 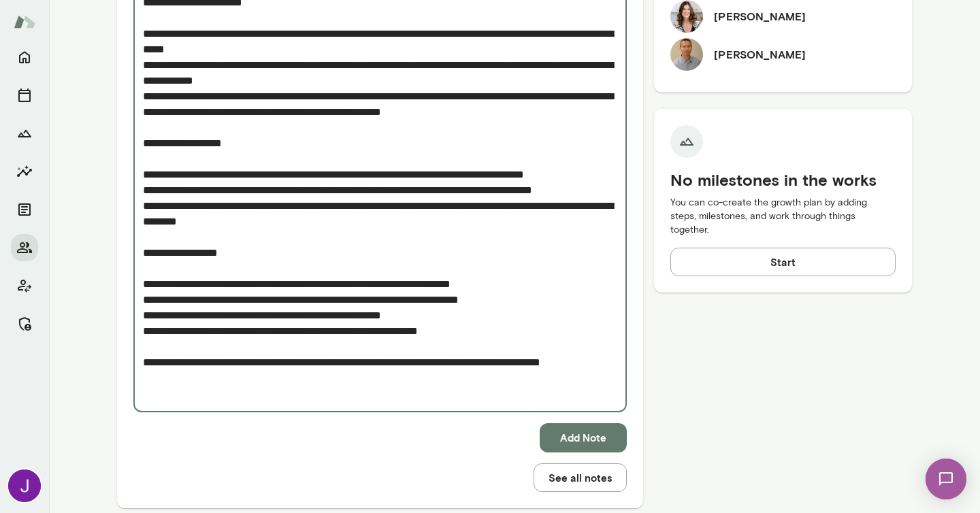 What do you see at coordinates (24, 248) in the screenshot?
I see `button: Members` at bounding box center [24, 248].